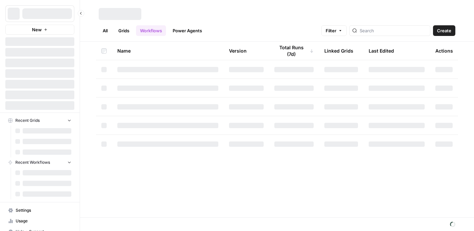 Image resolution: width=474 pixels, height=231 pixels. What do you see at coordinates (394, 31) in the screenshot?
I see `input: Search` at bounding box center [394, 31].